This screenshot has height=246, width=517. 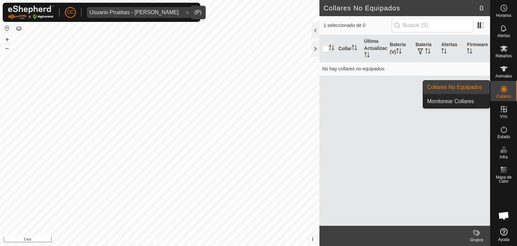 What do you see at coordinates (477, 49) in the screenshot?
I see `th: Firmware` at bounding box center [477, 49].